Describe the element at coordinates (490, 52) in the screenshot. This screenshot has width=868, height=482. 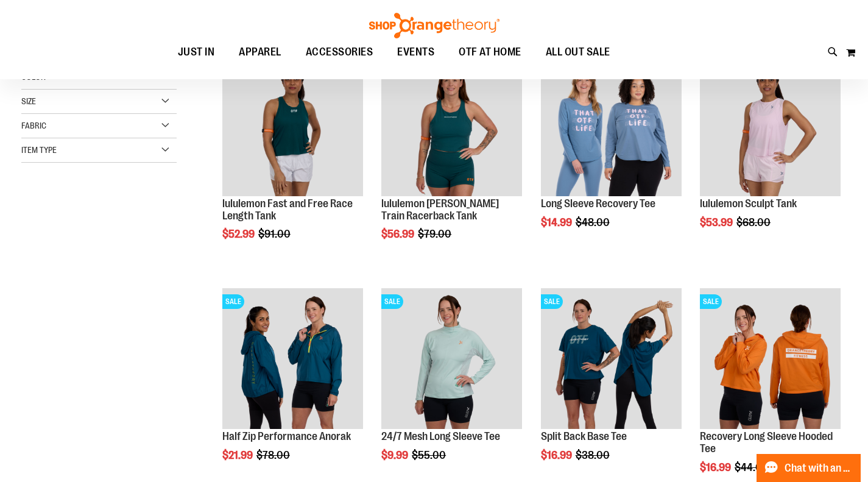
I see `span: OTF AT HOME` at that location.